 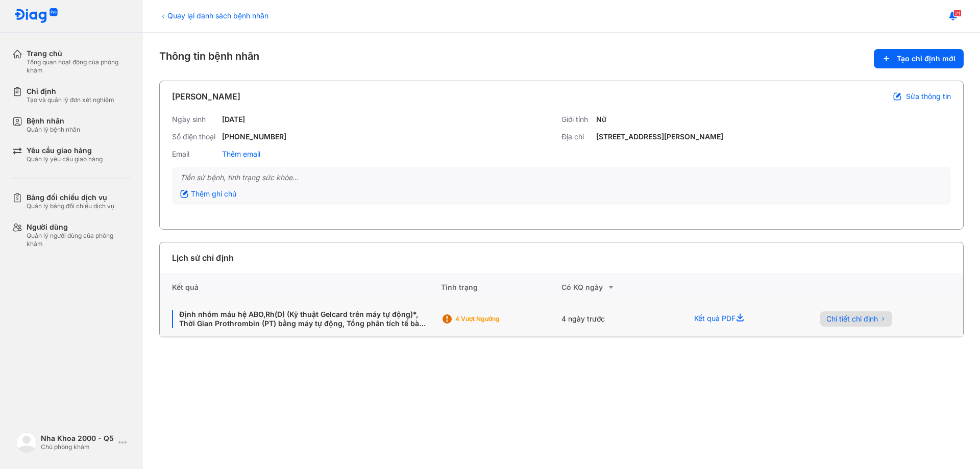 What do you see at coordinates (577, 137) in the screenshot?
I see `div: Địa chỉ` at bounding box center [577, 137].